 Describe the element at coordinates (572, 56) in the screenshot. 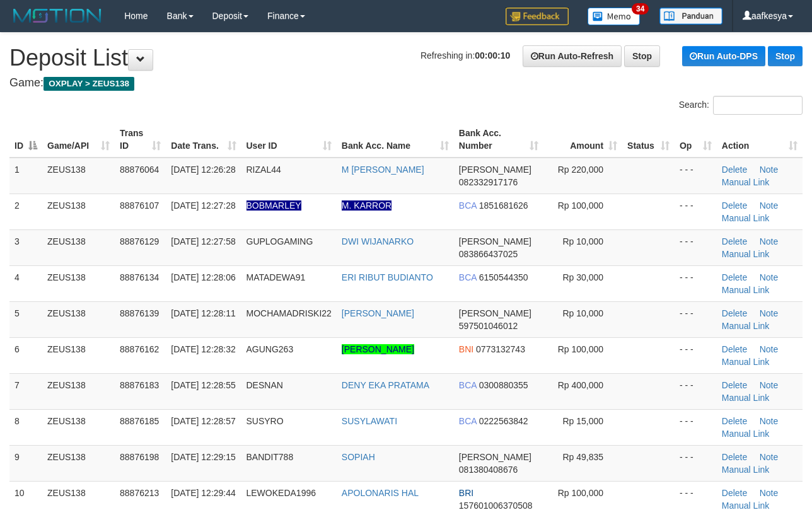

I see `a: Run Auto-Refresh` at that location.